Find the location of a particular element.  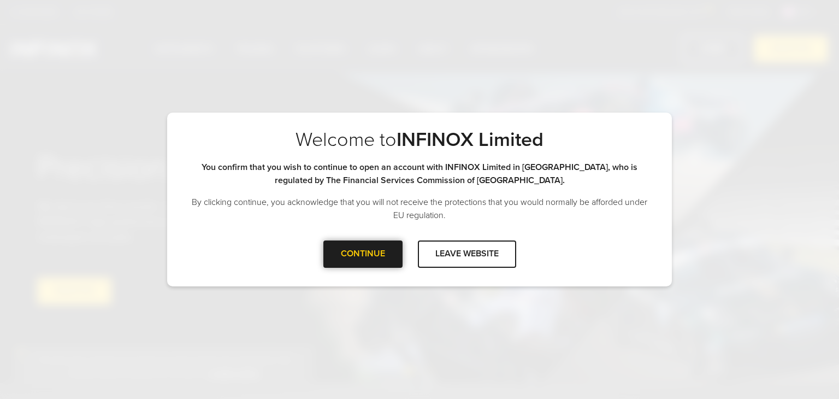

strong: You confirm that you wish to continue to open an account with INFINOX Limited in [GEOGRAPHIC_DATA... is located at coordinates (419, 174).